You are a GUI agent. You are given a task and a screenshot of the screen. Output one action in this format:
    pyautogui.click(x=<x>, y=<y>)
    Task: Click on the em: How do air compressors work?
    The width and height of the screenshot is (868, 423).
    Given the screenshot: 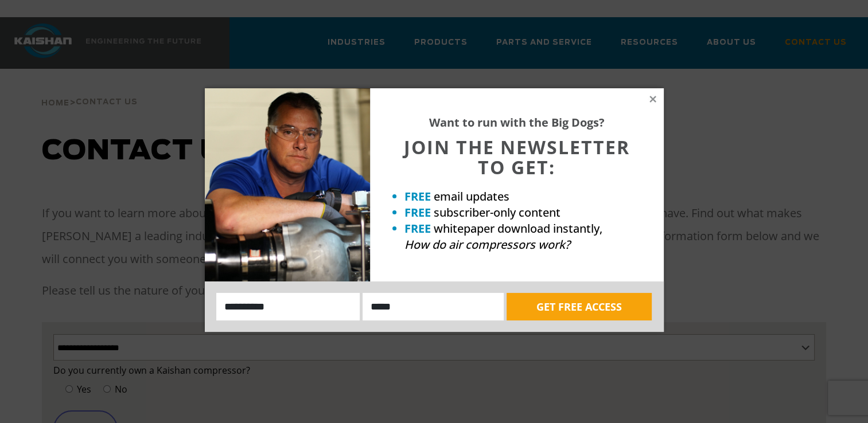 What is the action you would take?
    pyautogui.click(x=487, y=244)
    